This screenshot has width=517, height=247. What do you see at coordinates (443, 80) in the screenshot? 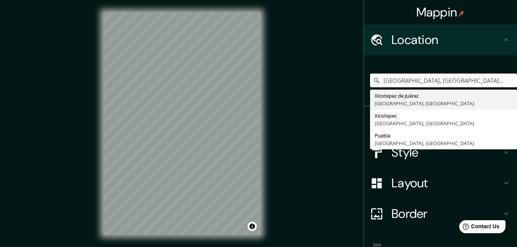
I see `input: Pick your city or area` at bounding box center [443, 80].